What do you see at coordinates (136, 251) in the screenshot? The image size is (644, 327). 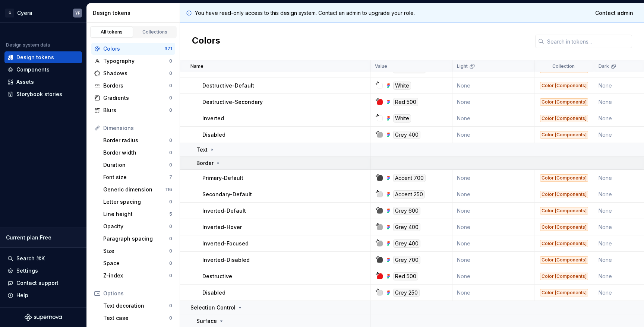 I see `div: Size` at bounding box center [136, 251].